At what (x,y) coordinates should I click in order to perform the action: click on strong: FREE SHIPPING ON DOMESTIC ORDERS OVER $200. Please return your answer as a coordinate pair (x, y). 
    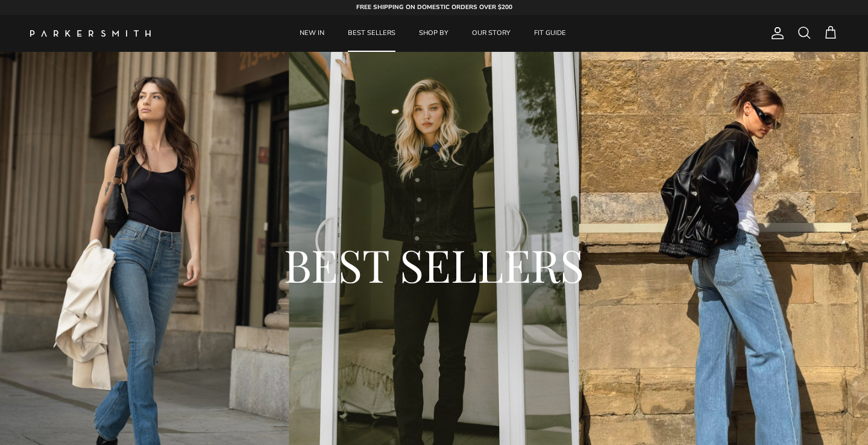
    Looking at the image, I should click on (434, 7).